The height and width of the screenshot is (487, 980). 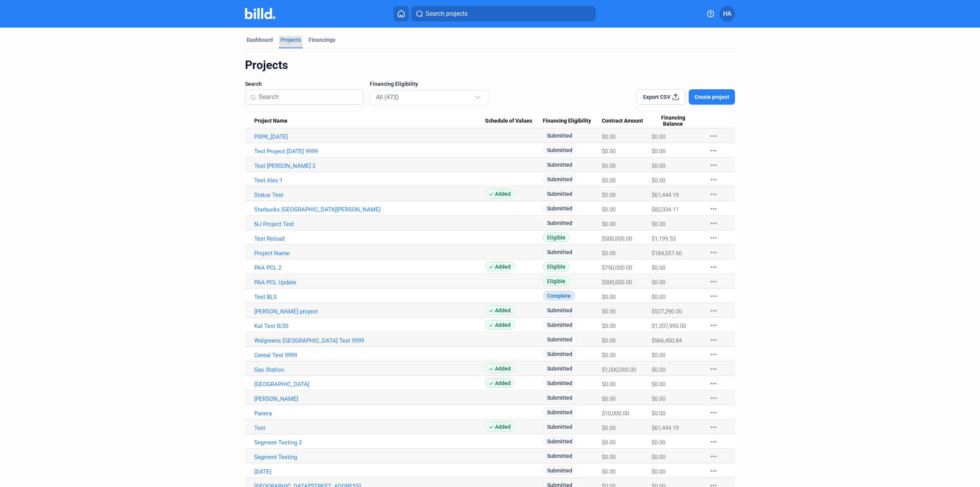 I want to click on a: PAA PCL Update, so click(x=370, y=282).